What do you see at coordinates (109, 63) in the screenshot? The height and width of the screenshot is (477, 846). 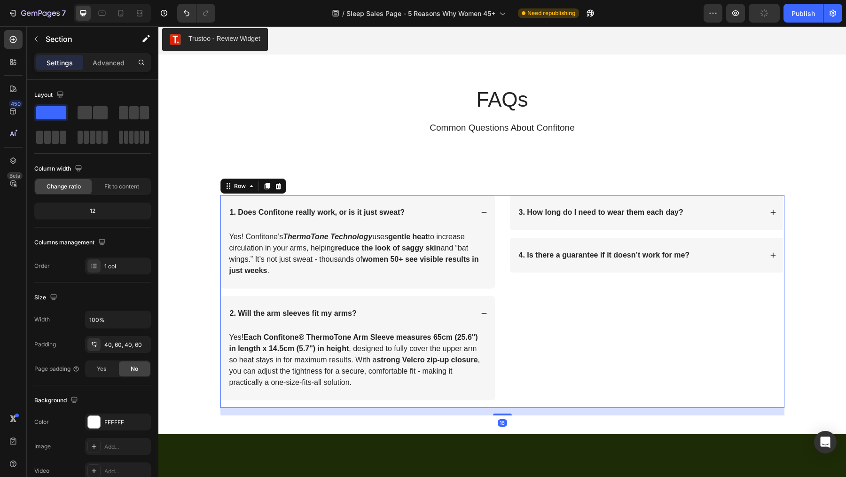 I see `p: Advanced` at bounding box center [109, 63].